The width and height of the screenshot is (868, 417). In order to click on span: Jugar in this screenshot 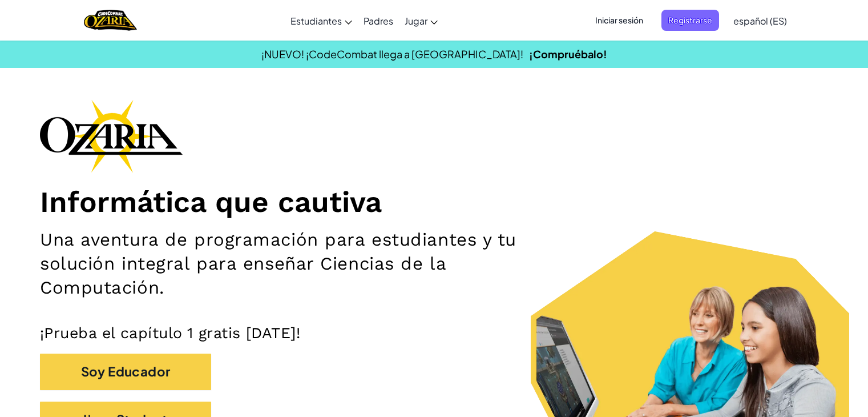, I will do `click(416, 21)`.